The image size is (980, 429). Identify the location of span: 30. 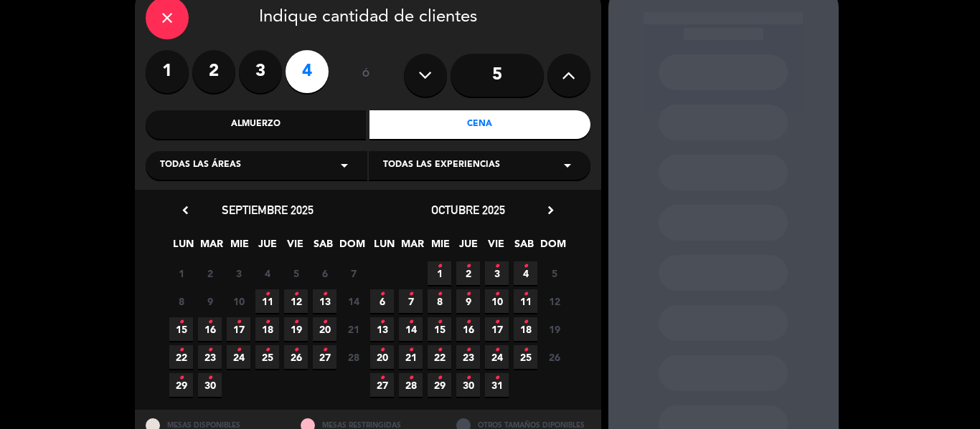
(210, 385).